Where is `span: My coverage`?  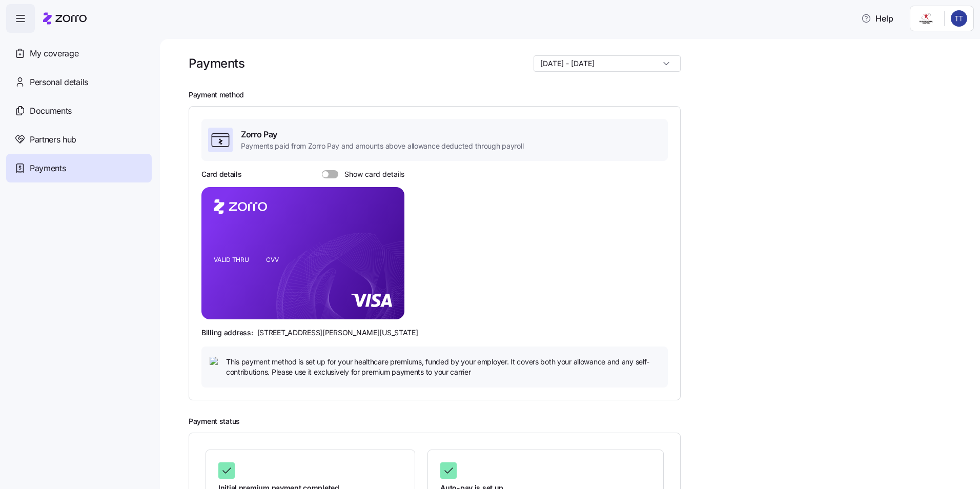
span: My coverage is located at coordinates (54, 53).